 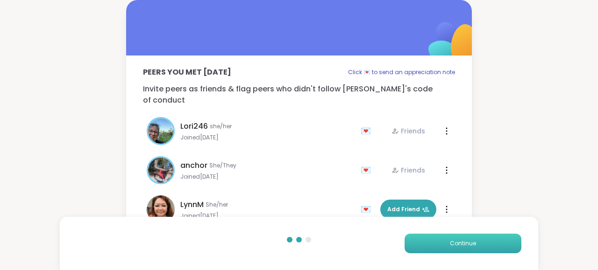 What do you see at coordinates (161, 131) in the screenshot?
I see `img: Lori246` at bounding box center [161, 131].